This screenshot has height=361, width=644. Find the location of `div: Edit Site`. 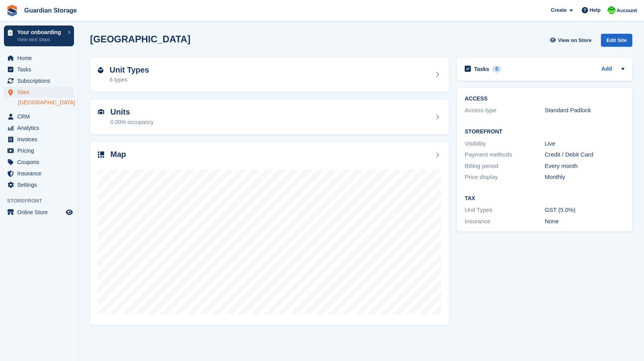

div: Edit Site is located at coordinates (617, 40).